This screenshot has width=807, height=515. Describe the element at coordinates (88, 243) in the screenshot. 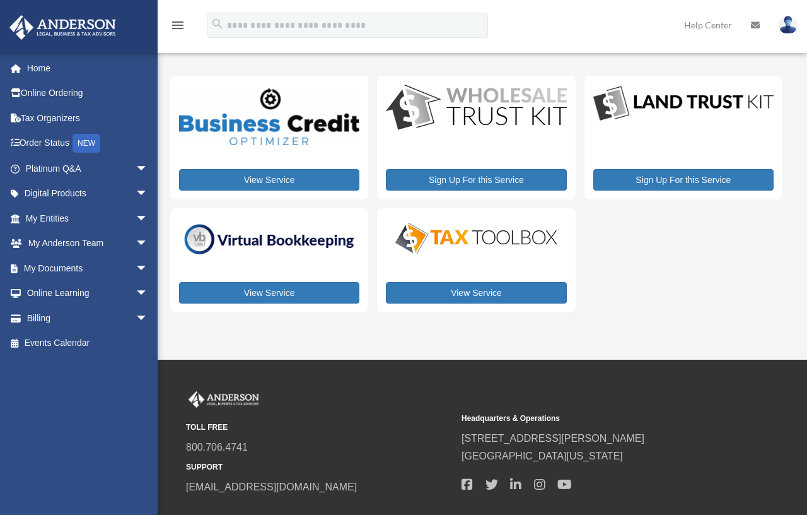

I see `a: My Anderson Teamarrow_drop_down` at that location.